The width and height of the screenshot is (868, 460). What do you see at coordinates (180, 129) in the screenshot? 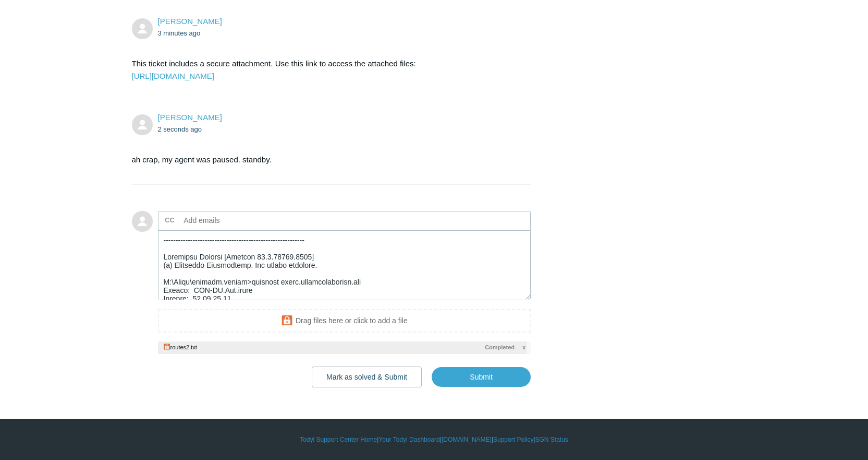
I see `time: 08/22/2025, 09:17` at bounding box center [180, 129].